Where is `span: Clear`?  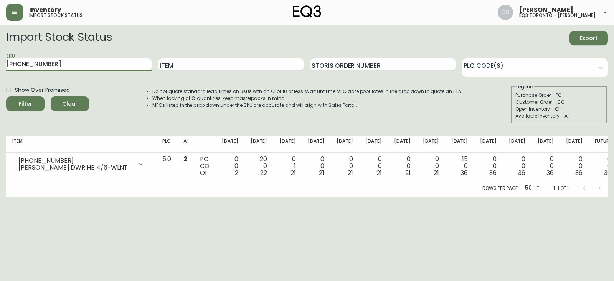
span: Clear is located at coordinates (70, 104).